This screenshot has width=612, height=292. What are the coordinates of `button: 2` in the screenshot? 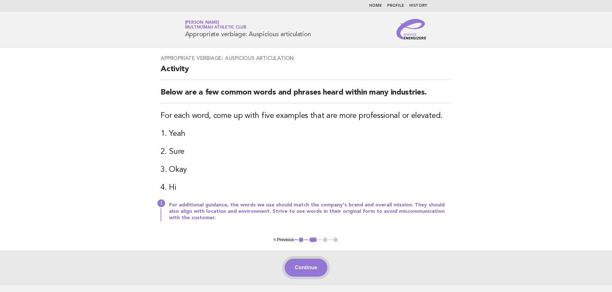 It's located at (313, 240).